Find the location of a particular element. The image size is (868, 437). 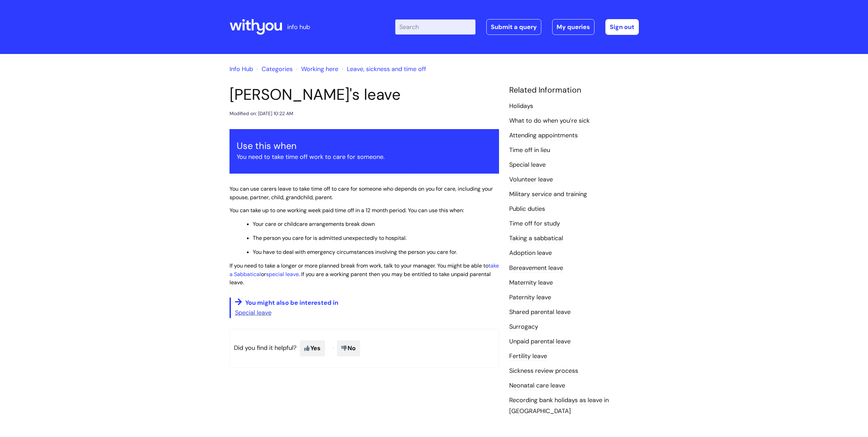

a: Attending appointments is located at coordinates (543, 136).